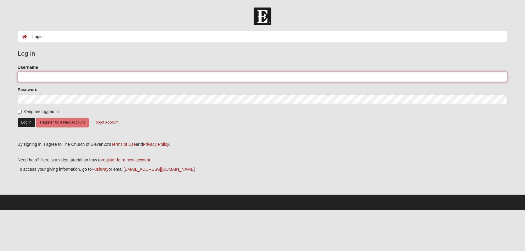  What do you see at coordinates (26, 123) in the screenshot?
I see `button: Log In` at bounding box center [26, 123].